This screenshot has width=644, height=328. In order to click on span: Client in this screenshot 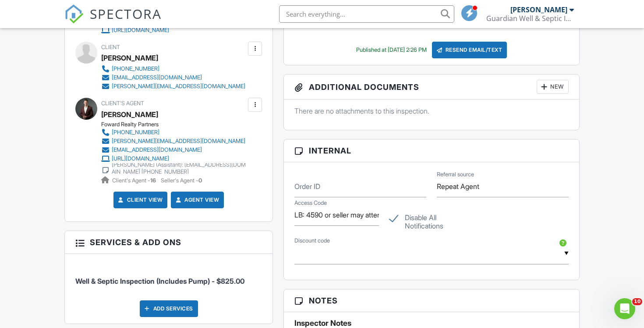, I will do `click(110, 47)`.